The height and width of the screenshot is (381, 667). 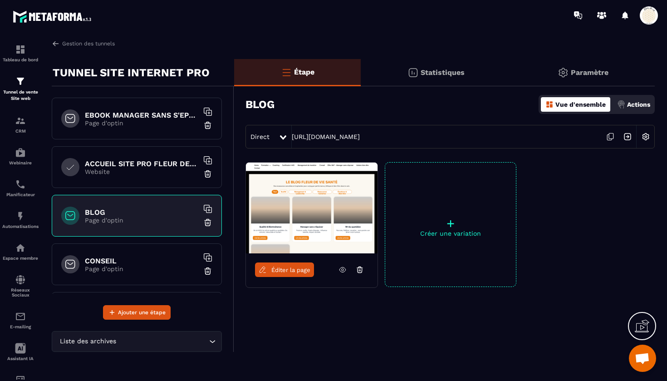 I want to click on a: formationformationTableau de bord, so click(x=20, y=53).